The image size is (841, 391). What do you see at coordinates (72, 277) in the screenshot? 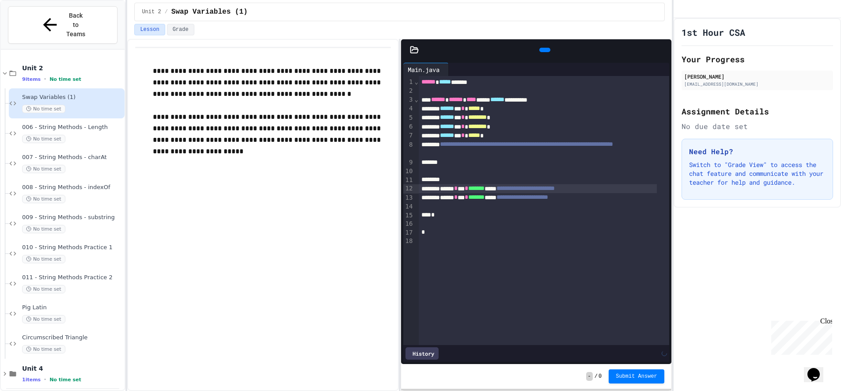
I see `span: 011 - String Methods Practice 2` at bounding box center [72, 277].